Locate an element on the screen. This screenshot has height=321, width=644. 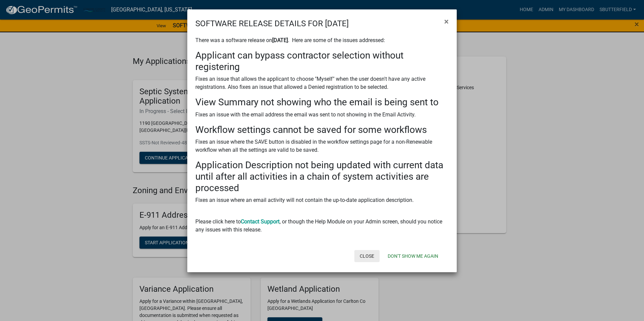
p: Fixes an issue where an email activity will not contain the up-to-date application description. is located at coordinates (322, 204).